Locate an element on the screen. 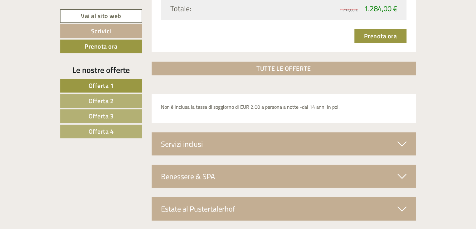 This screenshot has width=476, height=229. span: 1.712,00 € is located at coordinates (349, 10).